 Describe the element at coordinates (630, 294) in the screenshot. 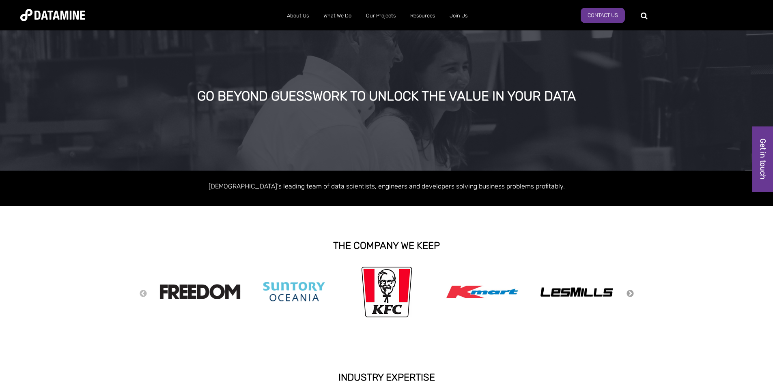

I see `button: Next` at that location.